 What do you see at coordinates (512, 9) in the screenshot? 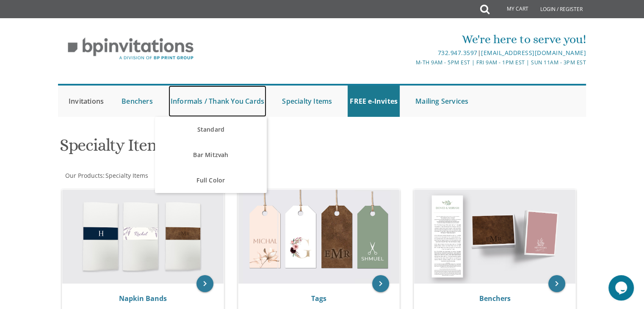
I see `a: My Cart` at bounding box center [512, 9].